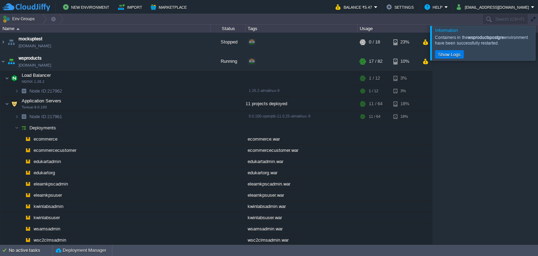 The height and width of the screenshot is (256, 538). What do you see at coordinates (30, 39) in the screenshot?
I see `a: mockuptest` at bounding box center [30, 39].